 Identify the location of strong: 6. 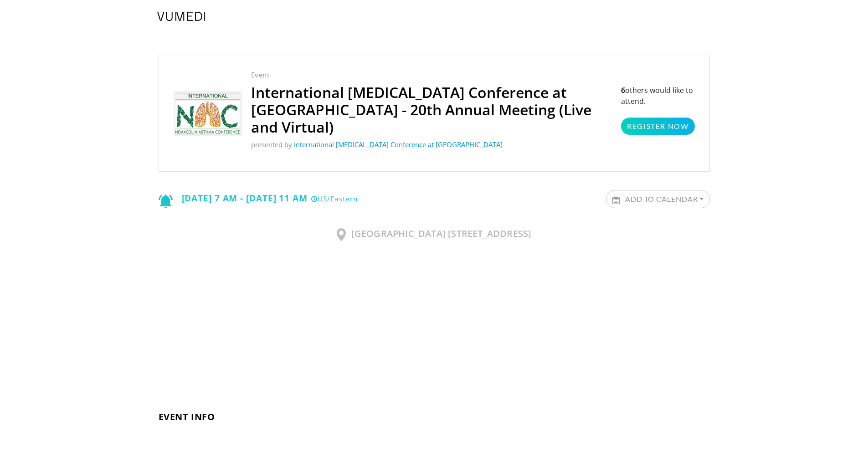
(623, 90).